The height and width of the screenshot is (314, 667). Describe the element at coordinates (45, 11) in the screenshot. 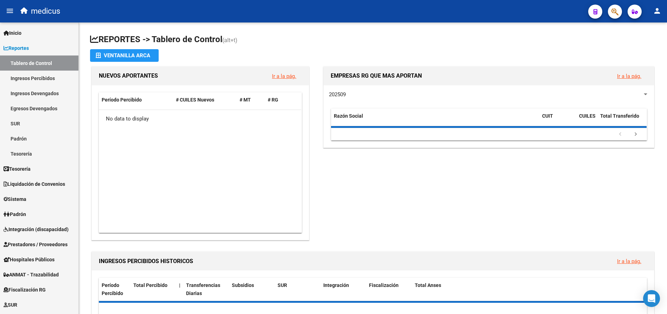

I see `span: medicus` at that location.